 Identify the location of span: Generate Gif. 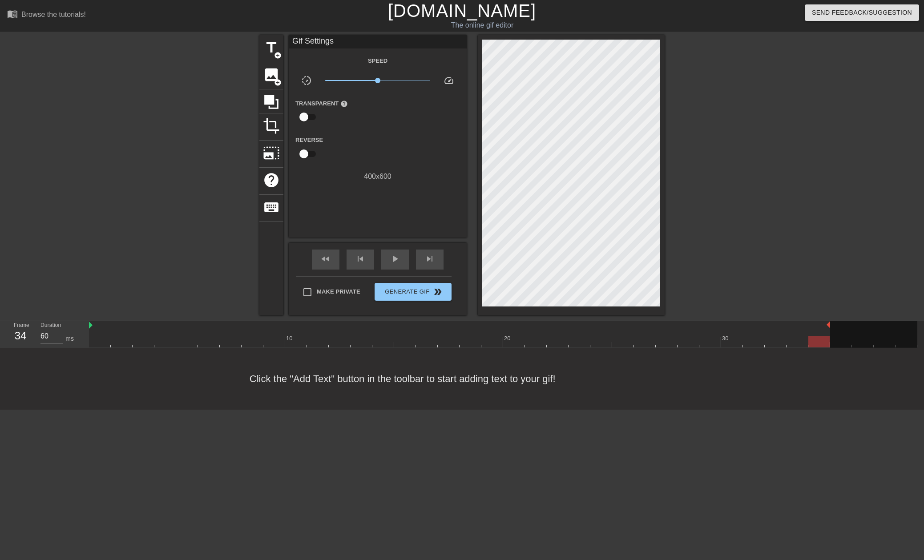
(412, 292).